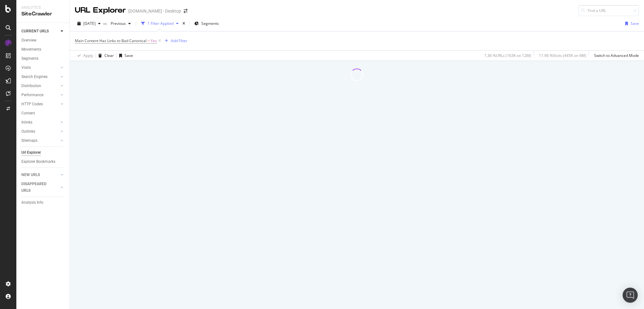  What do you see at coordinates (40, 86) in the screenshot?
I see `a: Distribution` at bounding box center [40, 86].